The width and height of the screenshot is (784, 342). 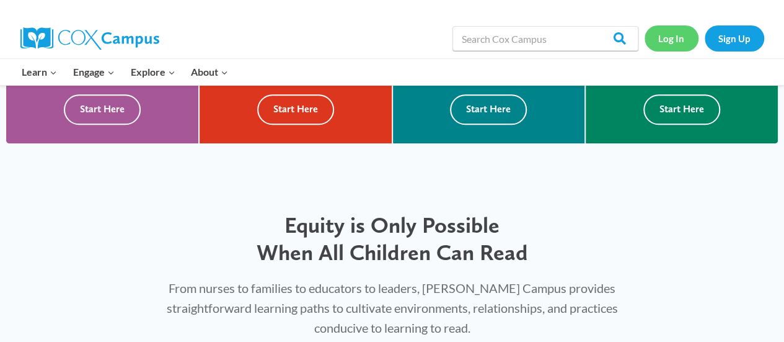 I want to click on span: Equity is Only Possible When All Children Can Read, so click(x=392, y=238).